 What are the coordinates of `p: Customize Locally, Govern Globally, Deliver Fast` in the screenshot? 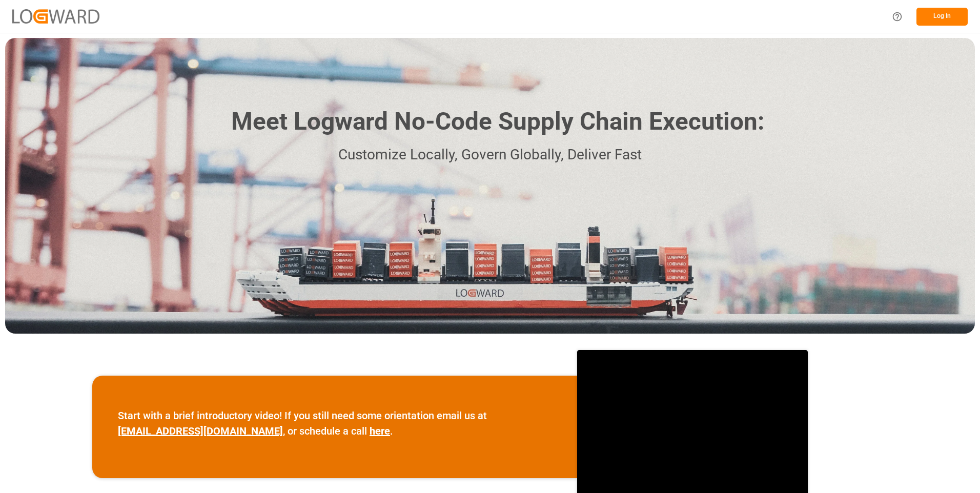 It's located at (490, 155).